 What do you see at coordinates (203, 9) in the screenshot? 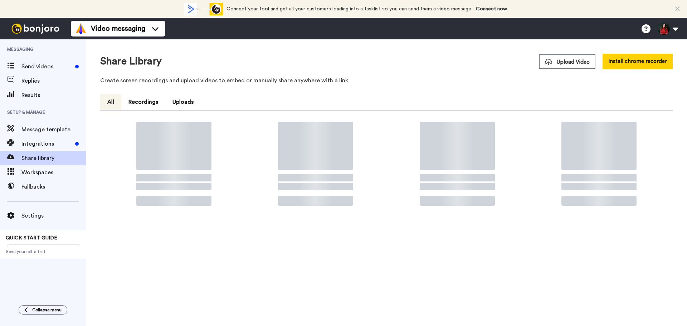
I see `div: animation` at bounding box center [203, 9].